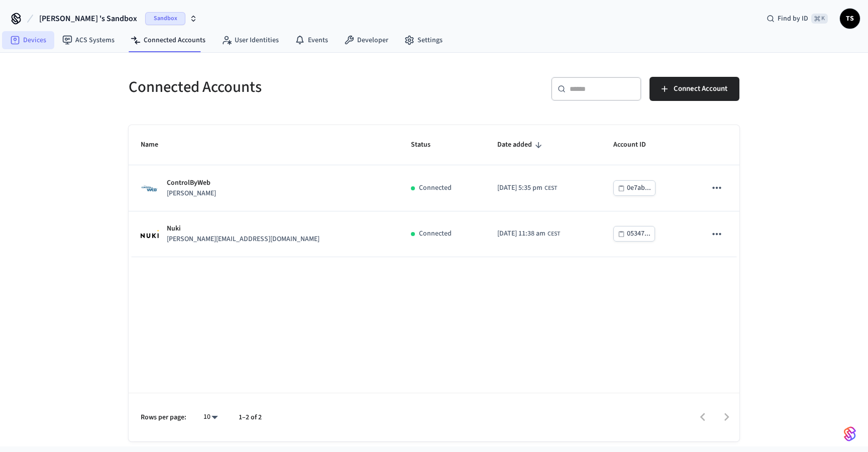 Image resolution: width=868 pixels, height=452 pixels. I want to click on a: Settings, so click(424, 40).